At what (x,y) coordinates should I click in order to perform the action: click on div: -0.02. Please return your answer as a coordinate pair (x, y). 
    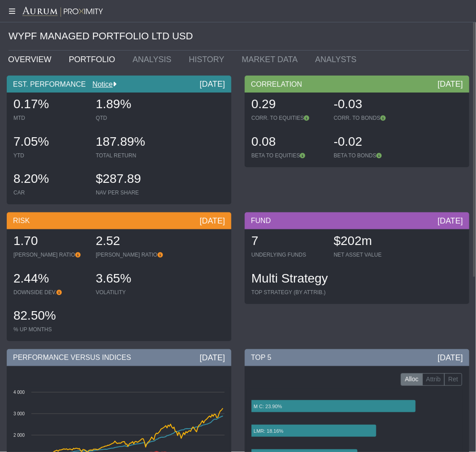
    Looking at the image, I should click on (370, 143).